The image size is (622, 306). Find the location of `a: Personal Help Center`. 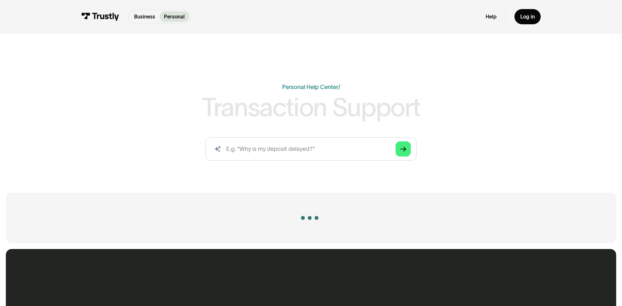

a: Personal Help Center is located at coordinates (310, 87).